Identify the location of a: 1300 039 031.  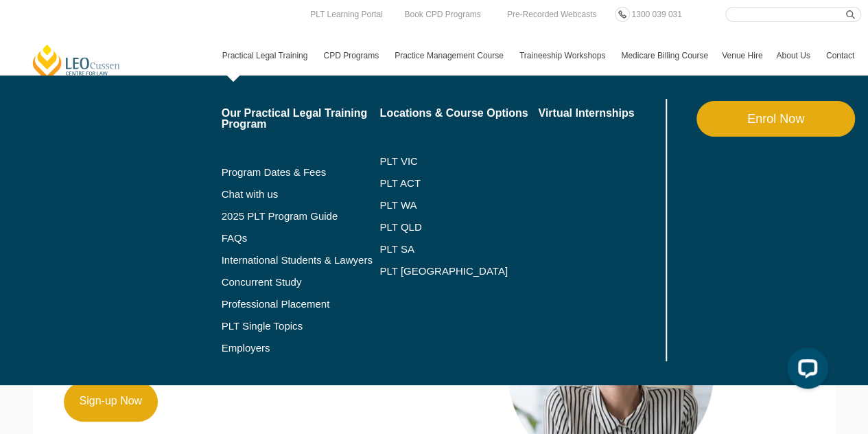
(657, 14).